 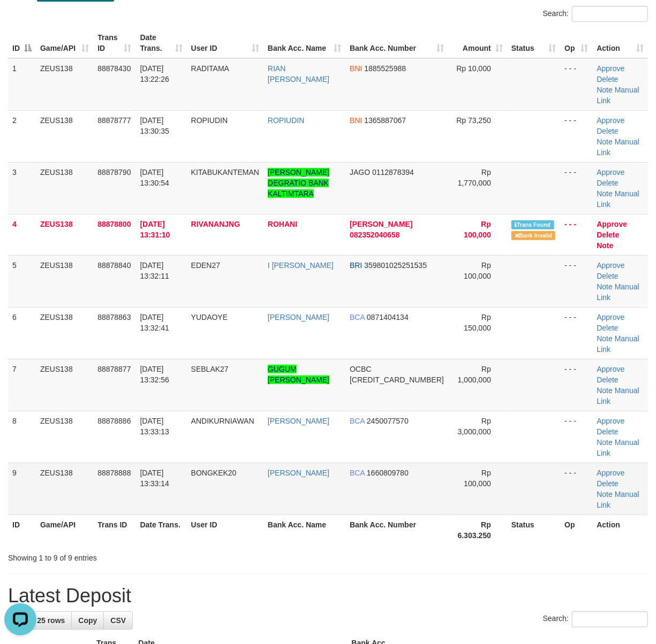 I want to click on input: Search:, so click(x=610, y=620).